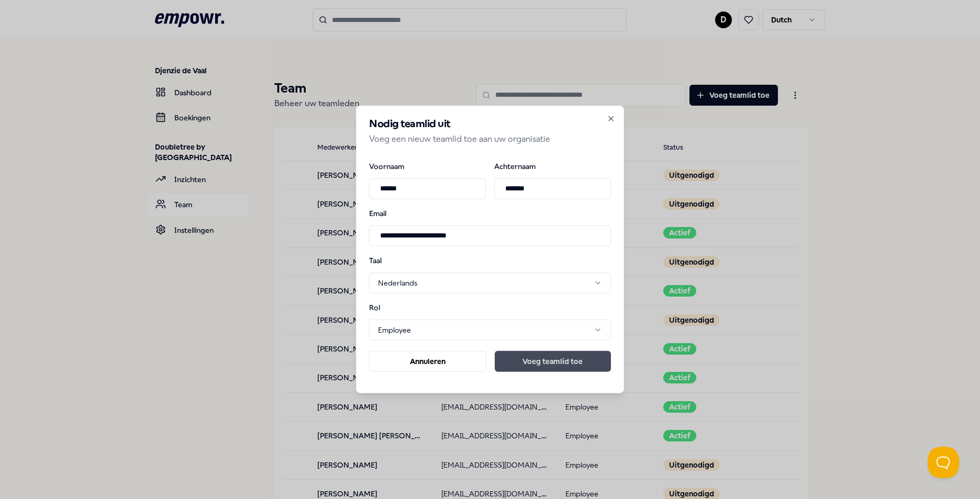 This screenshot has height=499, width=980. Describe the element at coordinates (490, 124) in the screenshot. I see `h2: Nodig teamlid uit` at that location.